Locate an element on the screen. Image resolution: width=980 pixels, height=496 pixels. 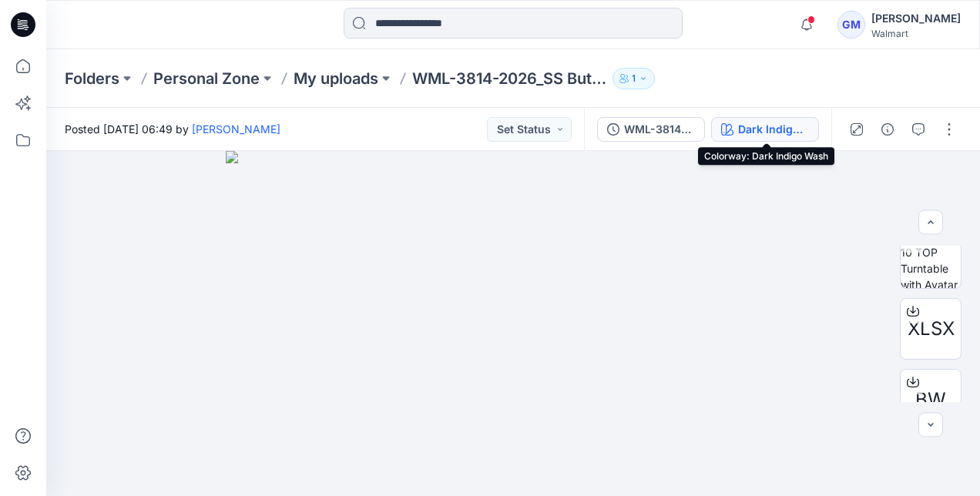
span: BW is located at coordinates (930, 400).